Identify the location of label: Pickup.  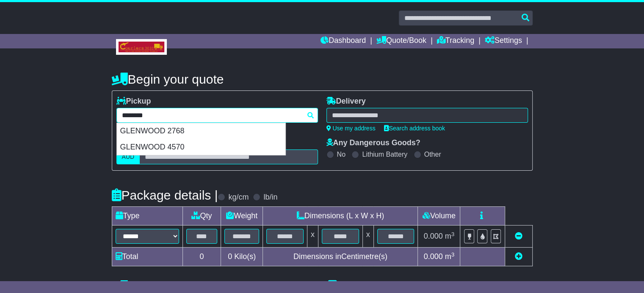
(134, 101).